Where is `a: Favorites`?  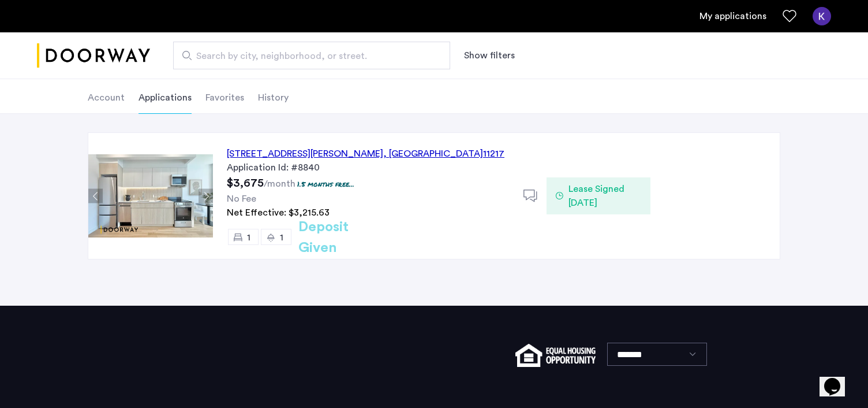
a: Favorites is located at coordinates (789, 16).